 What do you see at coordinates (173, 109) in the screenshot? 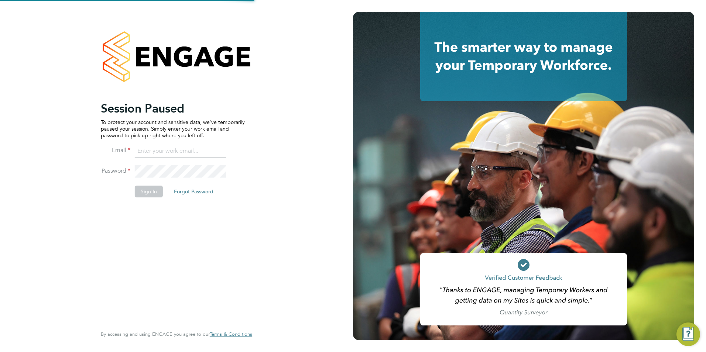
I see `h2: Session Paused` at bounding box center [173, 109].